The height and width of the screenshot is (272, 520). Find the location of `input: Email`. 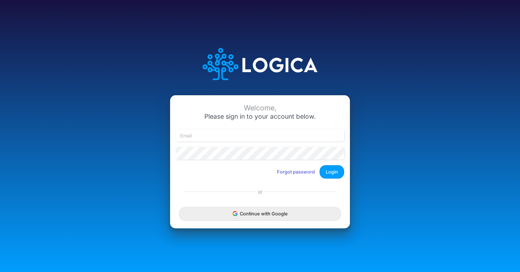

input: Email is located at coordinates (260, 136).